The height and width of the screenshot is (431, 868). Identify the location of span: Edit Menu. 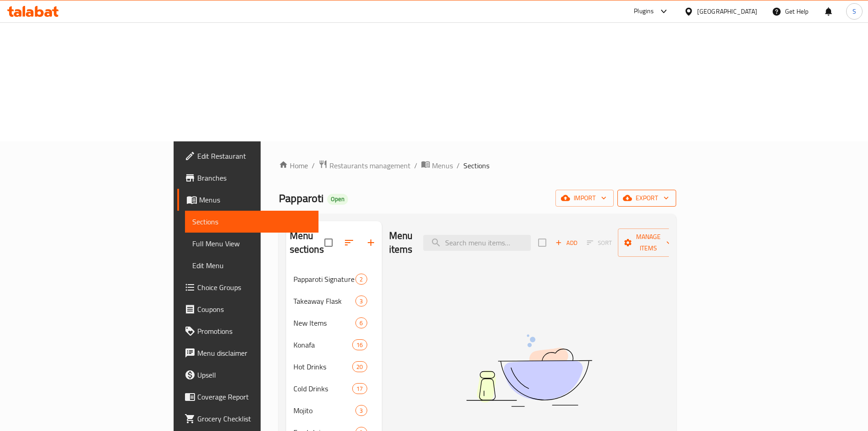
(252, 265).